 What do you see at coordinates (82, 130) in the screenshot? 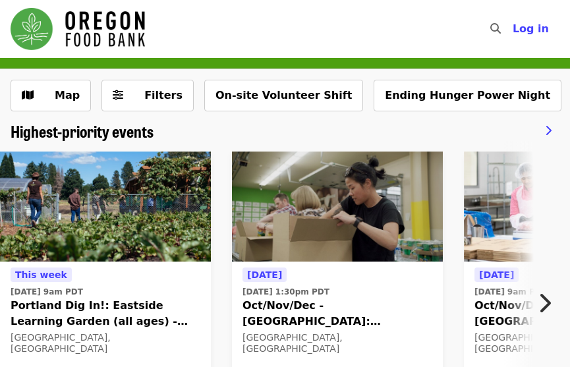
I see `span: Highest-priority events` at bounding box center [82, 130].